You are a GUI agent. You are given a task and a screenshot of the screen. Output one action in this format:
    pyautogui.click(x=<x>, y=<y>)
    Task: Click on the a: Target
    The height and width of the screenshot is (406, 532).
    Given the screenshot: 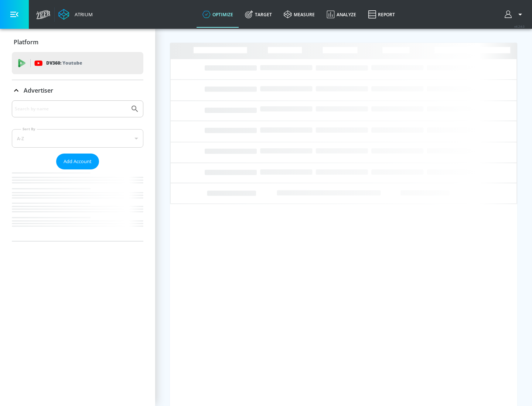 What is the action you would take?
    pyautogui.click(x=258, y=14)
    